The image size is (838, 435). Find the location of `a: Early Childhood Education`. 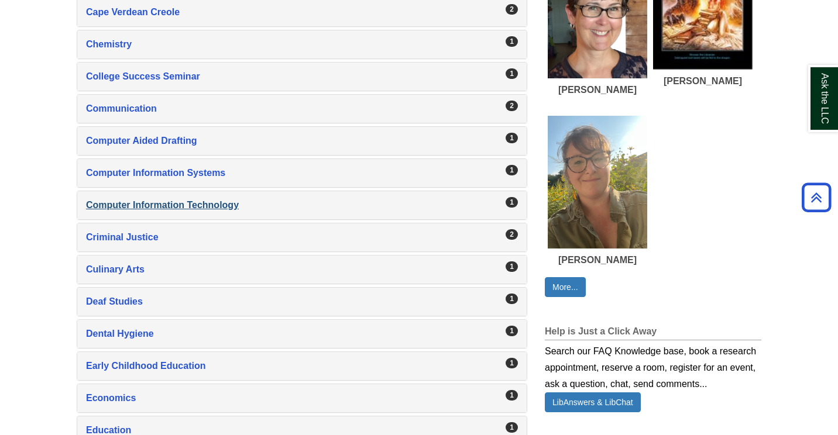

a: Early Childhood Education is located at coordinates (302, 366).